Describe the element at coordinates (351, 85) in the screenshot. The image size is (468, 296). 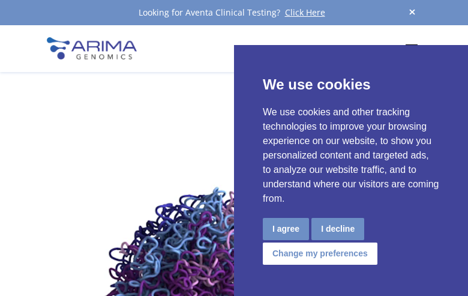
I see `p: We use cookies` at that location.